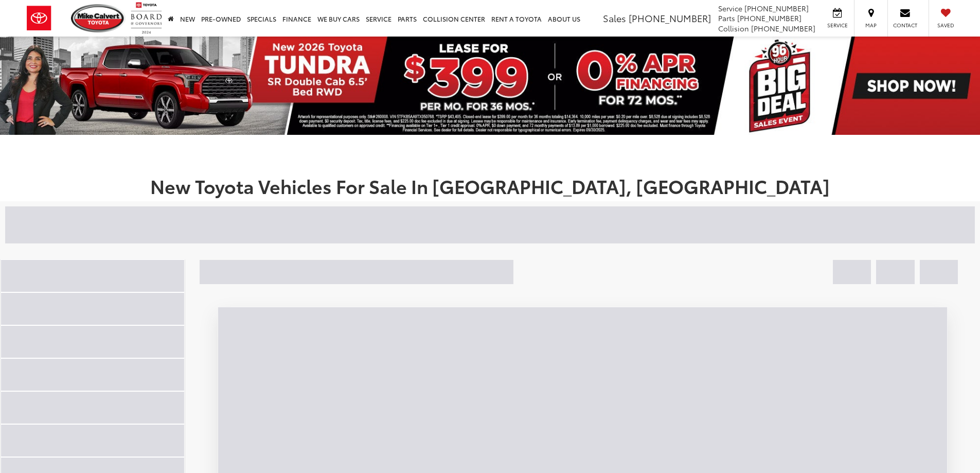  What do you see at coordinates (733, 29) in the screenshot?
I see `span: Collision` at bounding box center [733, 29].